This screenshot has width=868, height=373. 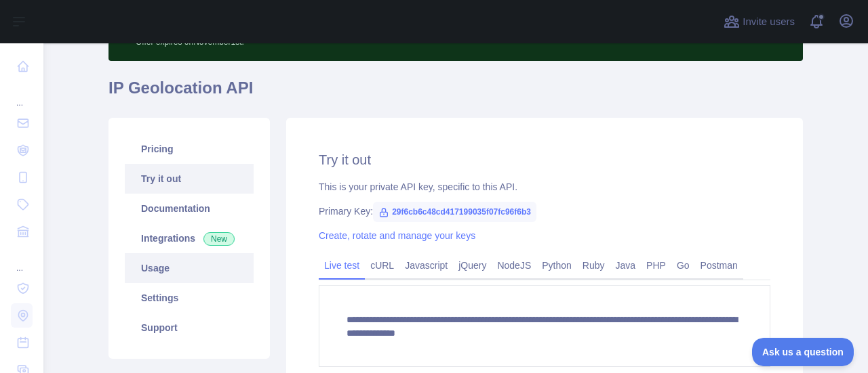 I want to click on a: Settings, so click(x=189, y=298).